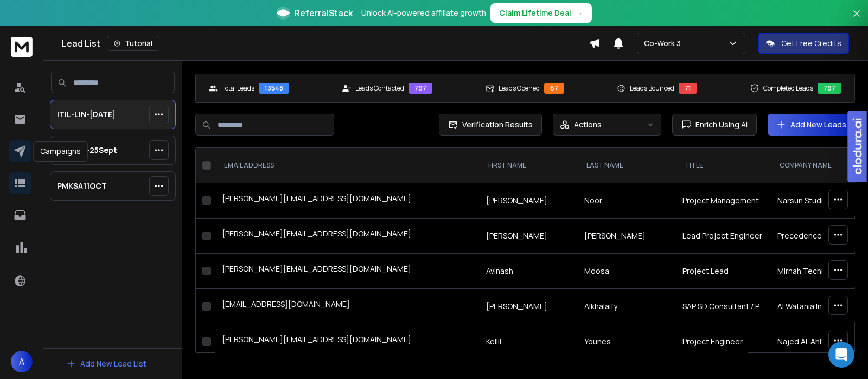 The height and width of the screenshot is (379, 868). What do you see at coordinates (788, 89) in the screenshot?
I see `p: Completed Leads` at bounding box center [788, 89].